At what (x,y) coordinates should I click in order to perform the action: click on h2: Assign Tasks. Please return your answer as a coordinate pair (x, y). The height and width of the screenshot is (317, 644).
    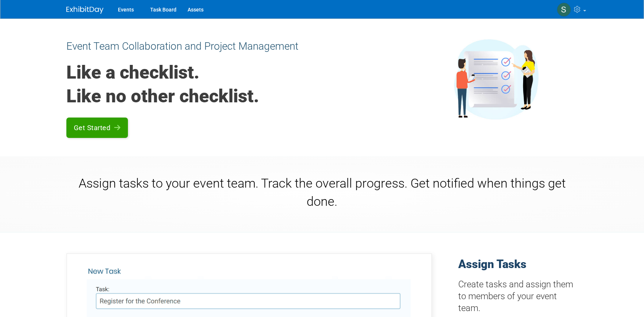
    Looking at the image, I should click on (518, 262).